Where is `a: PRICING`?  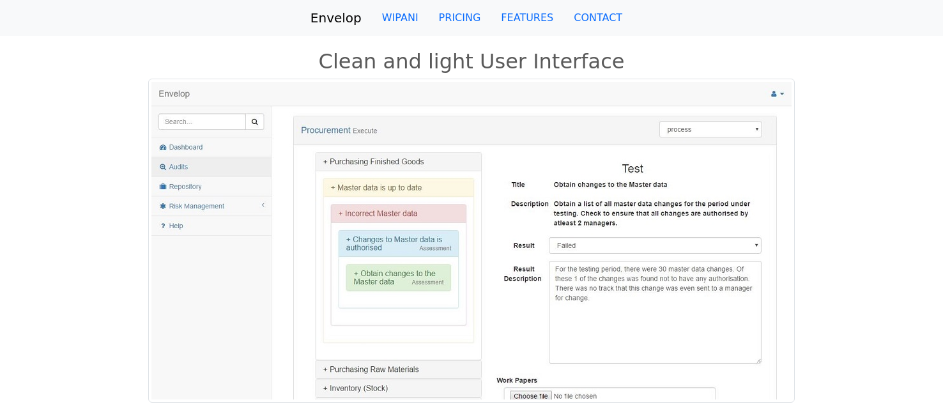 a: PRICING is located at coordinates (460, 18).